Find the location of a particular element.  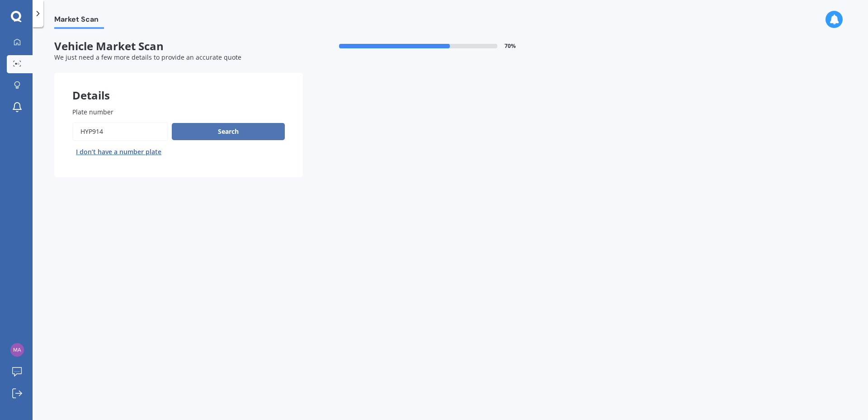

span: Market Scan is located at coordinates (79, 21).